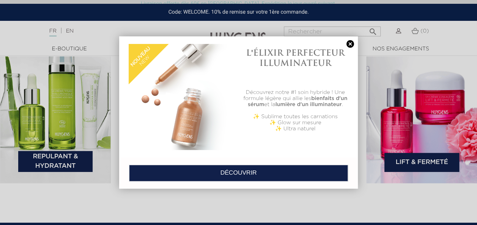 Image resolution: width=477 pixels, height=225 pixels. What do you see at coordinates (295, 117) in the screenshot?
I see `p: ✨ Sublime toutes les carnations` at bounding box center [295, 117].